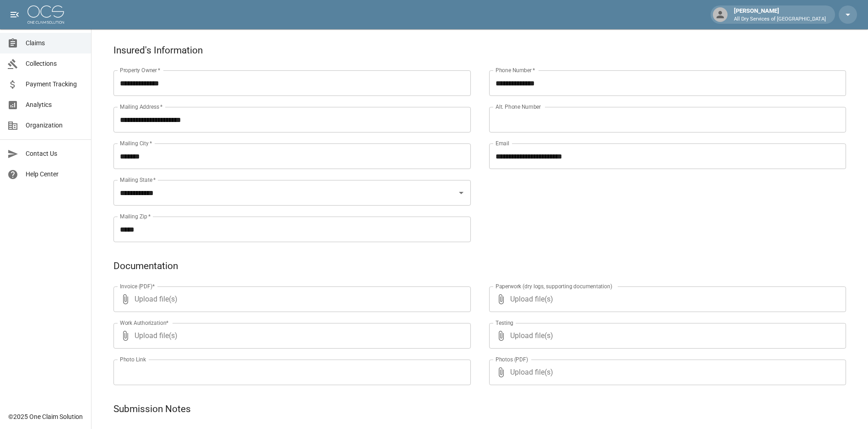 This screenshot has width=868, height=429. I want to click on label: Property Owner, so click(140, 70).